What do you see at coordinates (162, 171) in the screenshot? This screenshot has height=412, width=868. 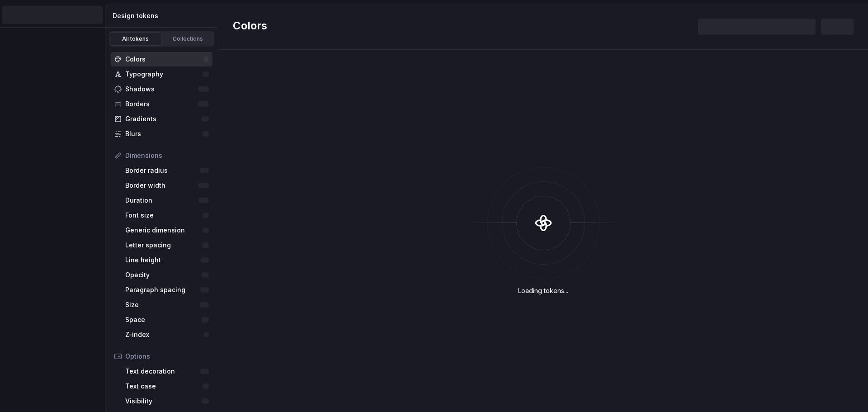 I see `div: Border radius` at bounding box center [162, 171].